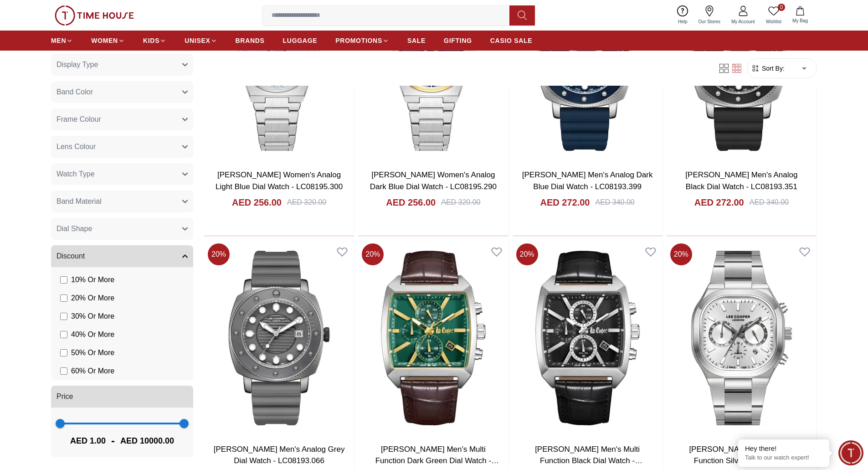 The height and width of the screenshot is (470, 868). I want to click on span: Help, so click(683, 21).